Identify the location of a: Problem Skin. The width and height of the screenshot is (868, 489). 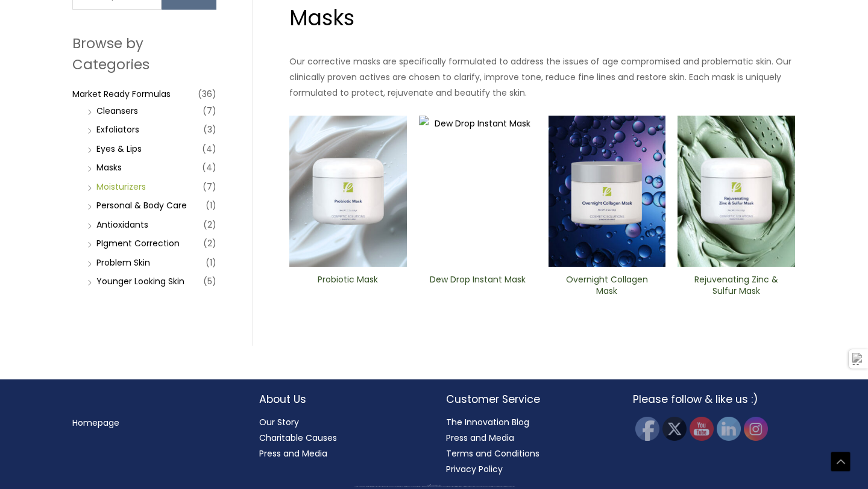
(123, 263).